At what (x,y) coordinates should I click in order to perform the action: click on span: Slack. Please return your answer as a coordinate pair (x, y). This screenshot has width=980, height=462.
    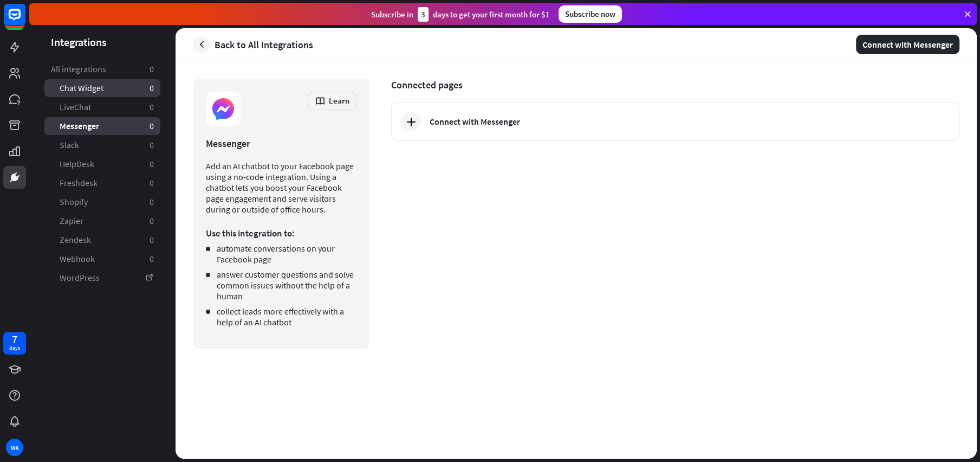
    Looking at the image, I should click on (69, 145).